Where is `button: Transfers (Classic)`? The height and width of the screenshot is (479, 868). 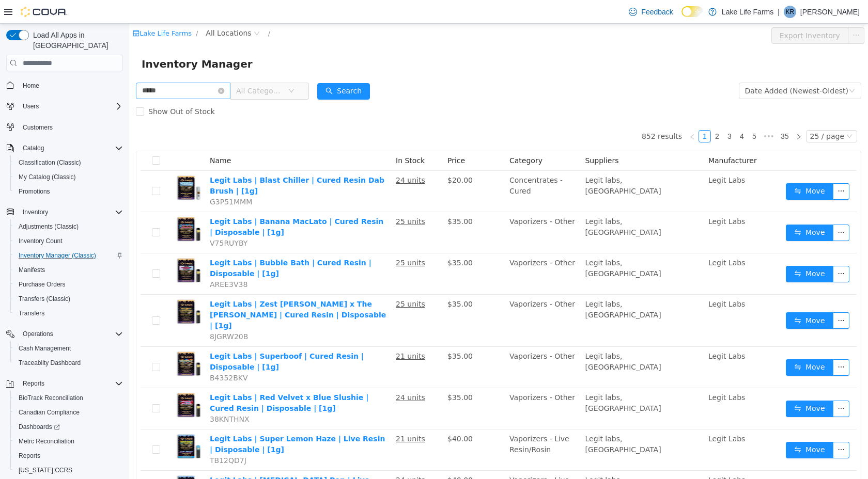 button: Transfers (Classic) is located at coordinates (69, 299).